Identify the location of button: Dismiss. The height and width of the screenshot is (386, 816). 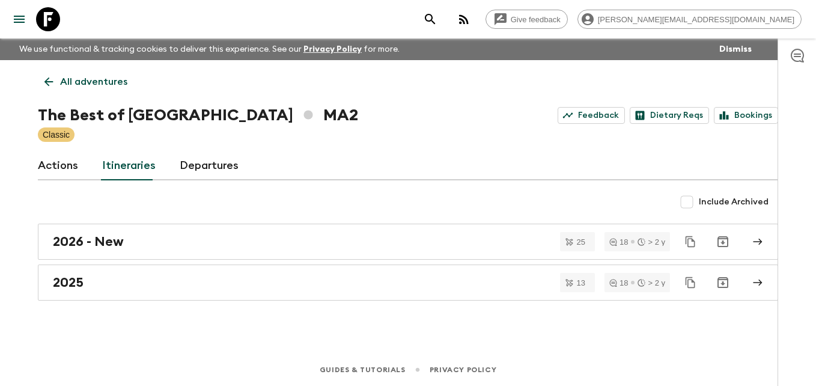
(735, 49).